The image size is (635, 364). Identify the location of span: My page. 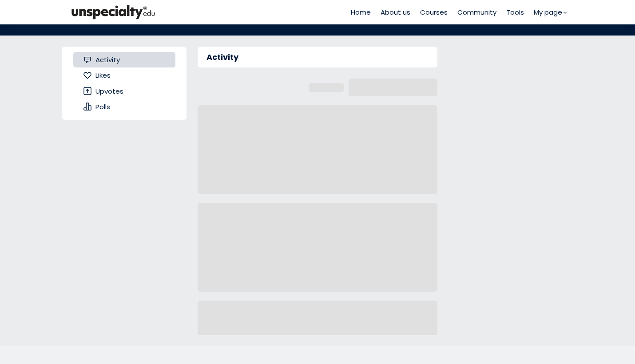
(548, 12).